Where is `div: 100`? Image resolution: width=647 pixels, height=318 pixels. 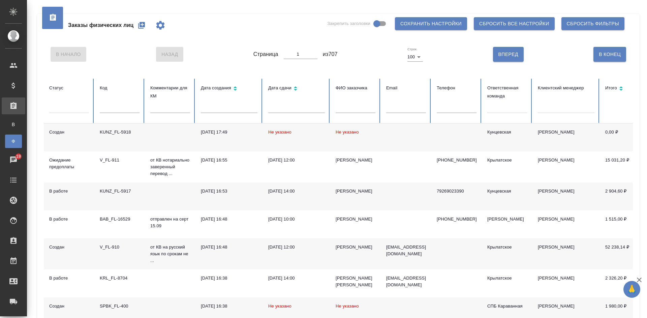 div: 100 is located at coordinates (415, 57).